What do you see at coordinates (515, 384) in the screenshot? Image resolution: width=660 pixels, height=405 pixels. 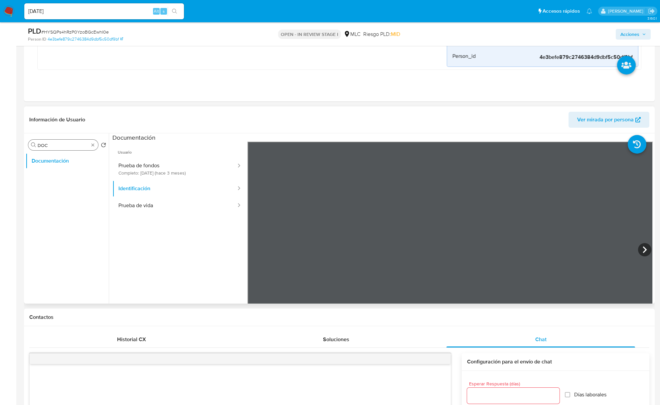 I see `span: Esperar Respuesta (días)` at bounding box center [515, 384].